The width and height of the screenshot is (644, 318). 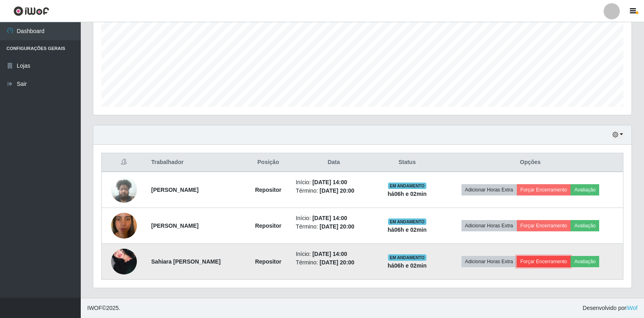 What do you see at coordinates (334, 162) in the screenshot?
I see `th: Data` at bounding box center [334, 162].